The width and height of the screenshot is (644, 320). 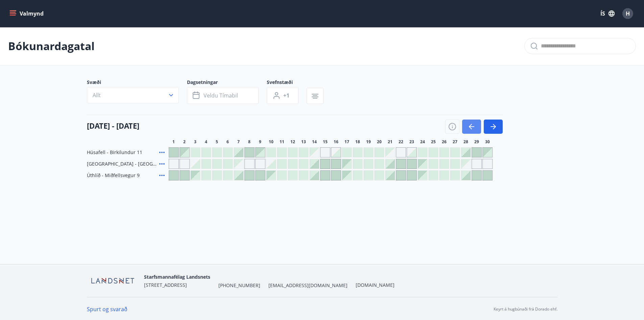 What do you see at coordinates (412, 142) in the screenshot?
I see `span: 23` at bounding box center [412, 142].